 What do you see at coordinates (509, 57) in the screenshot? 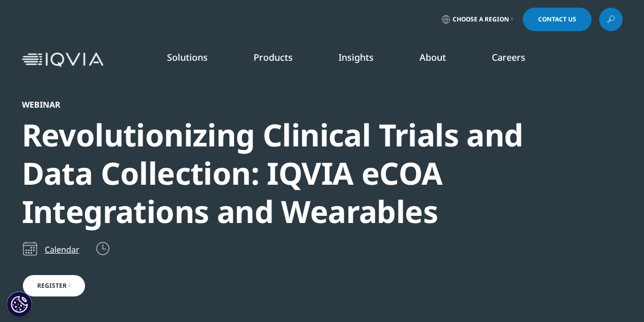
I see `a: Careers` at bounding box center [509, 57].